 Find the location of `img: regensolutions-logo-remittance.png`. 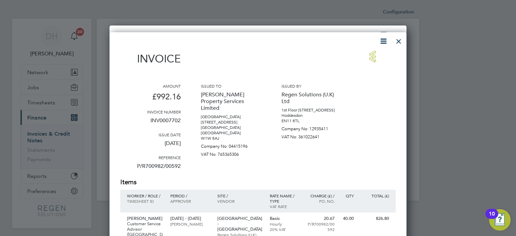

img: regensolutions-logo-remittance.png is located at coordinates (382, 56).